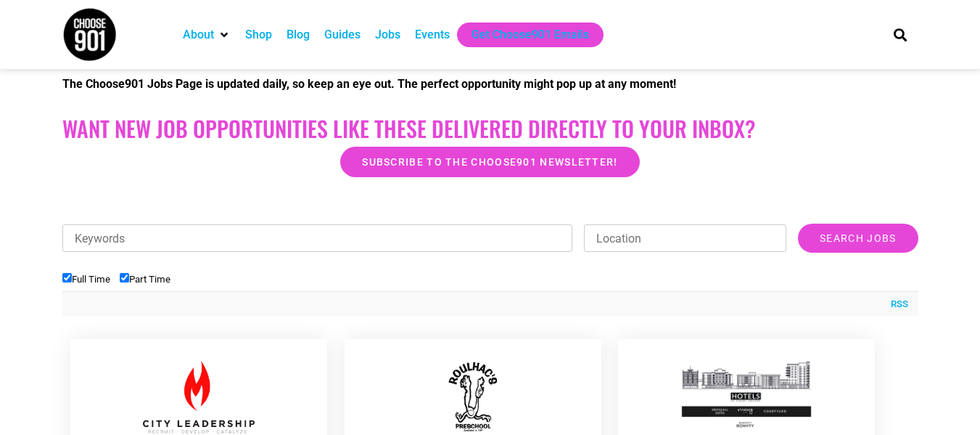  Describe the element at coordinates (899, 34) in the screenshot. I see `div: Search` at that location.